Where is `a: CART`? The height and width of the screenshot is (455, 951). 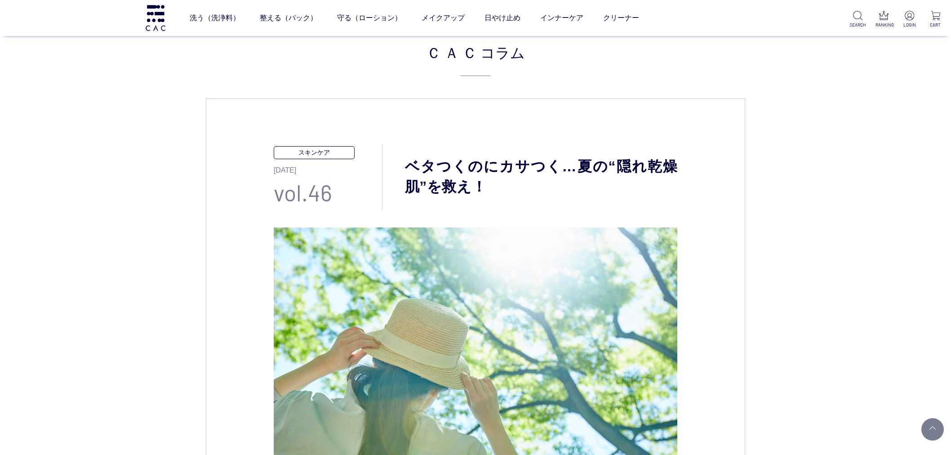
a: CART is located at coordinates (935, 19).